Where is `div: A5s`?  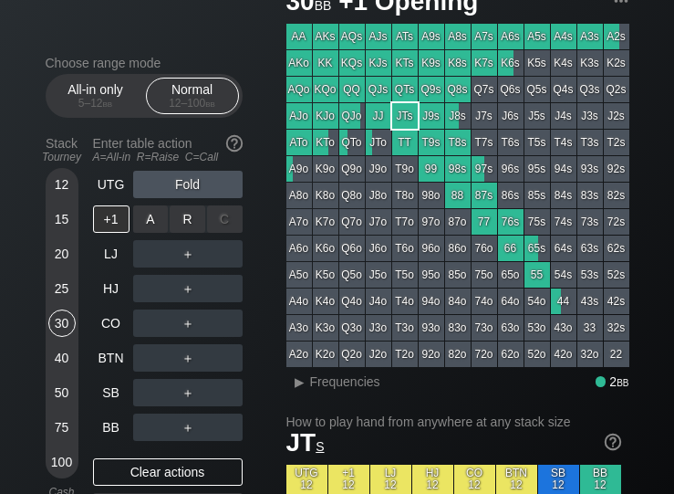
div: A5s is located at coordinates (537, 36).